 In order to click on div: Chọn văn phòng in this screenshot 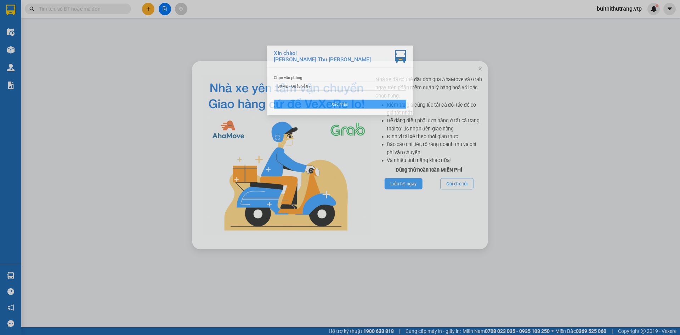, I will do `click(340, 76)`.